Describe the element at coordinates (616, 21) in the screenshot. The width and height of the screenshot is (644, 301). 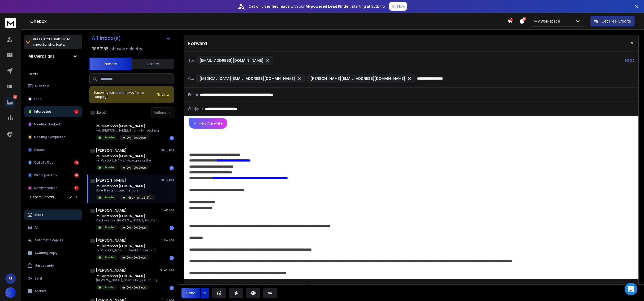
I see `p: Get Free Credits` at that location.